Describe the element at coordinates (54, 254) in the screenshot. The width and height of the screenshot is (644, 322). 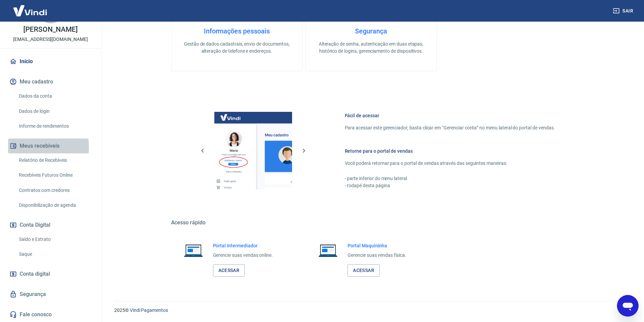
I see `a: Saque` at that location.